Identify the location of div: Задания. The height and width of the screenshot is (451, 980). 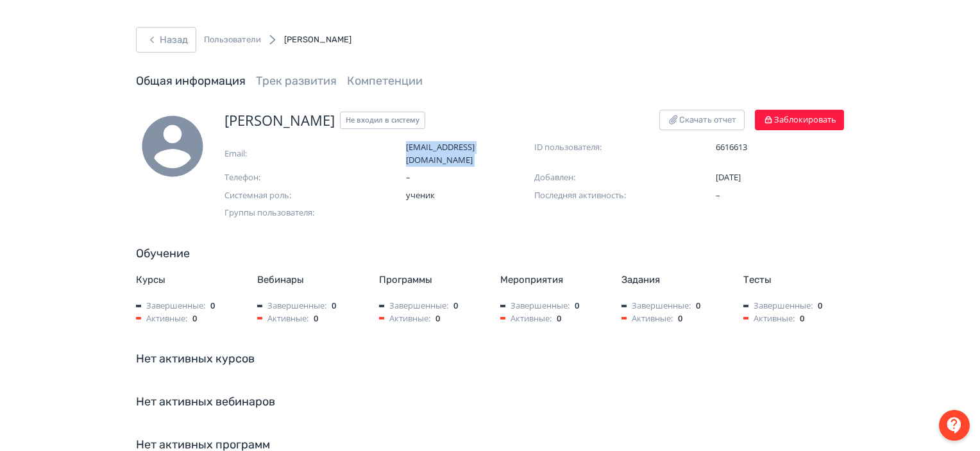
(671, 280).